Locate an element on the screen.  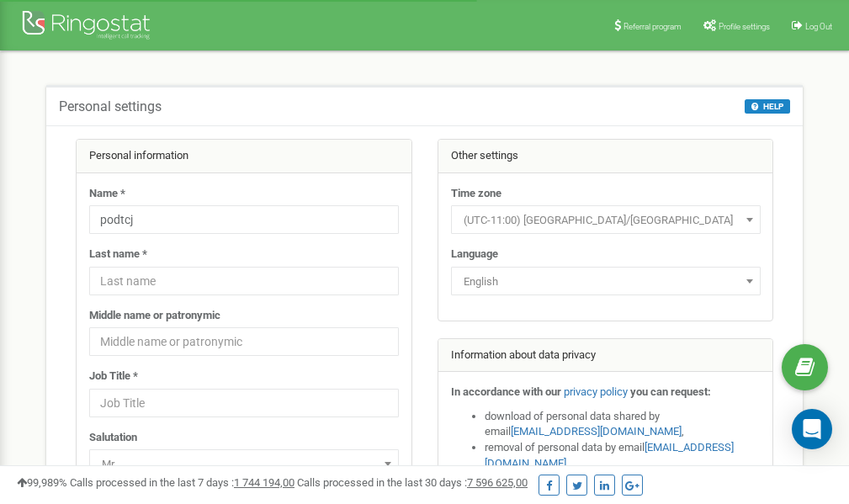
button: HELP is located at coordinates (767, 106).